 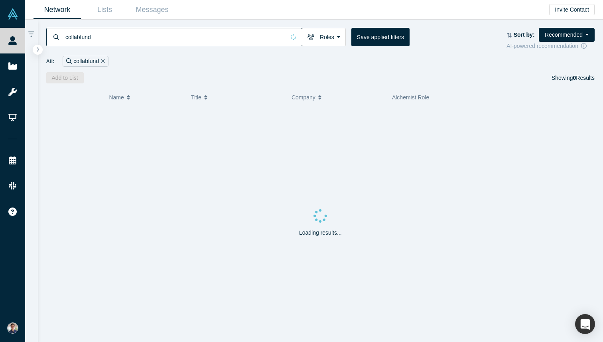 I want to click on span: Alchemist Role, so click(x=410, y=97).